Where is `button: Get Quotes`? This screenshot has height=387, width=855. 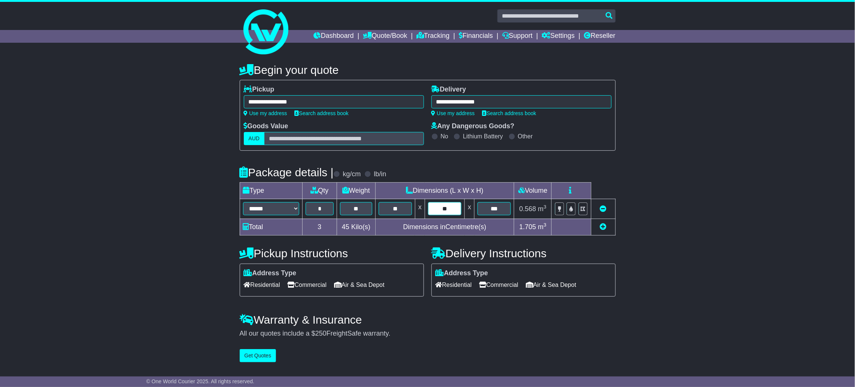 button: Get Quotes is located at coordinates (258, 355).